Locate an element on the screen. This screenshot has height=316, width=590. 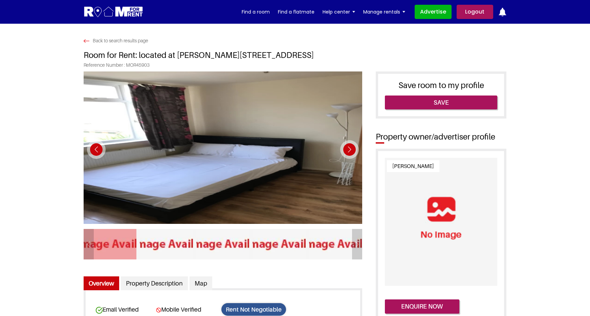
a: Property Description is located at coordinates (154, 283).